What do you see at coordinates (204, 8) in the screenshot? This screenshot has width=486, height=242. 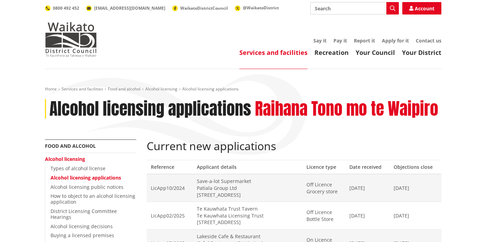 I see `span: WaikatoDistrictCouncil` at bounding box center [204, 8].